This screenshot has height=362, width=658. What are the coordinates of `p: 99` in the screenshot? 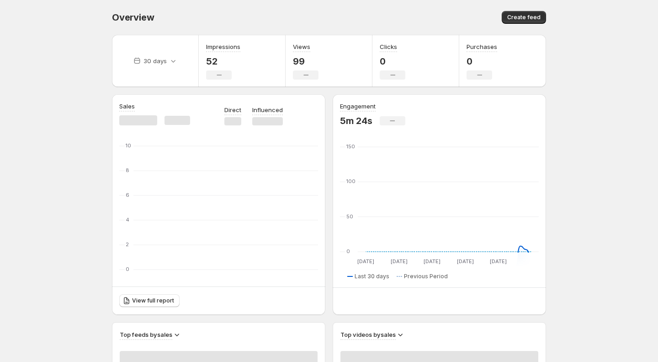 It's located at (306, 61).